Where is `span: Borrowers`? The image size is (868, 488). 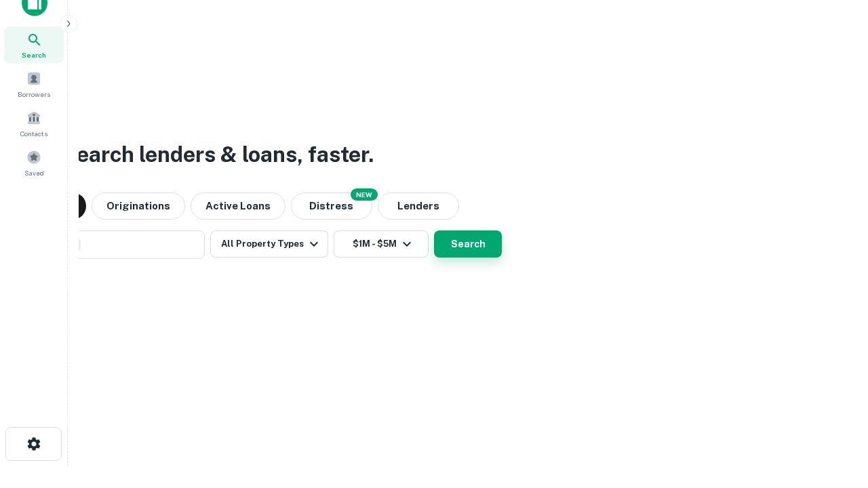
span: Borrowers is located at coordinates (34, 94).